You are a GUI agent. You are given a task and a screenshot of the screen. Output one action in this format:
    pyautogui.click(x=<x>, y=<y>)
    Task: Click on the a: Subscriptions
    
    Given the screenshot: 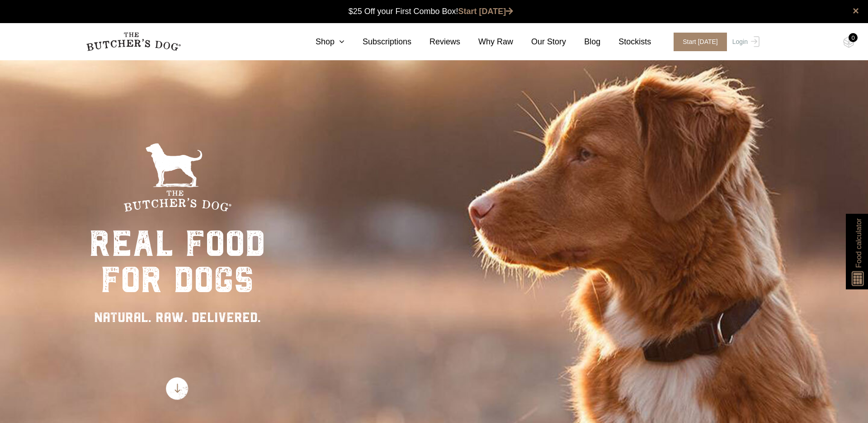 What is the action you would take?
    pyautogui.click(x=378, y=42)
    